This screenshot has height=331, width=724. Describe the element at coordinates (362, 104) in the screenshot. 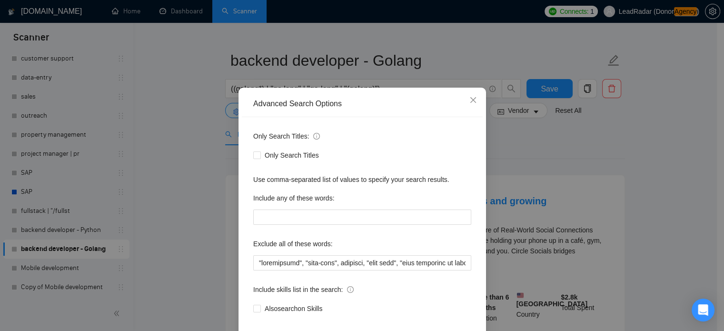

I see `div: Advanced Search Options` at that location.